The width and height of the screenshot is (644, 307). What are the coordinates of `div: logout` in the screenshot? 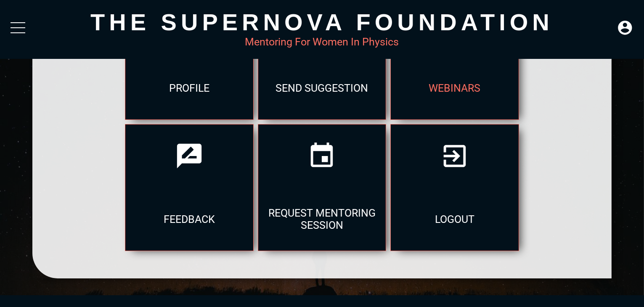 It's located at (454, 219).